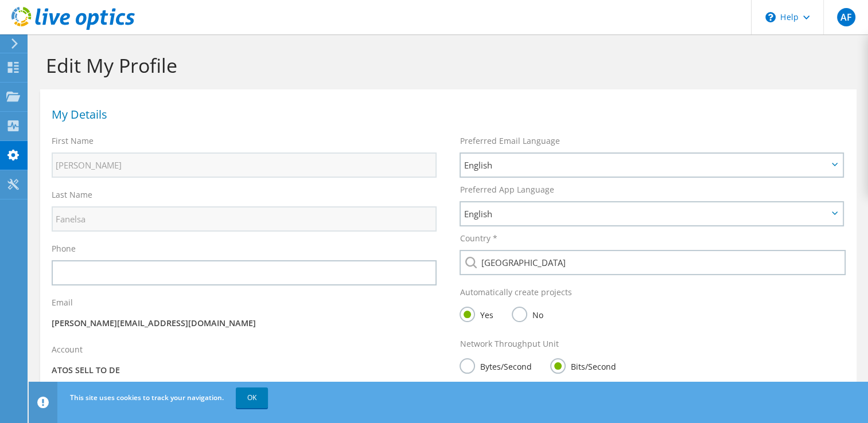 This screenshot has height=423, width=868. Describe the element at coordinates (507, 190) in the screenshot. I see `label: Preferred App Language` at that location.